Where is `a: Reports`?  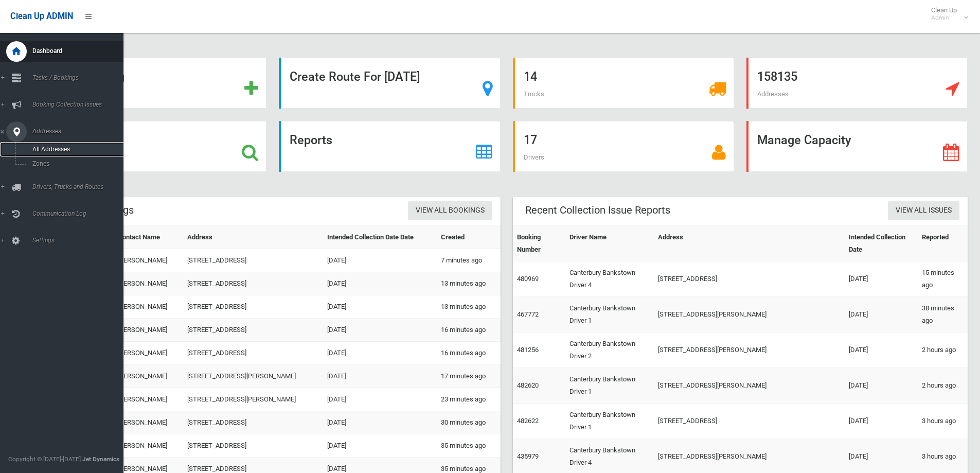 a: Reports is located at coordinates (389, 146).